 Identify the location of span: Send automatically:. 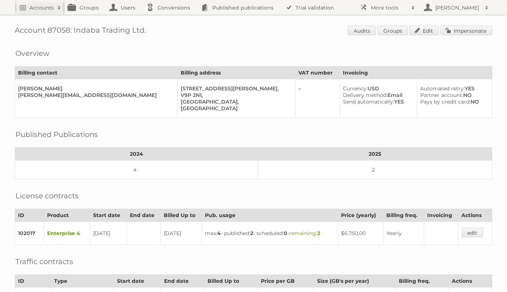
(368, 102).